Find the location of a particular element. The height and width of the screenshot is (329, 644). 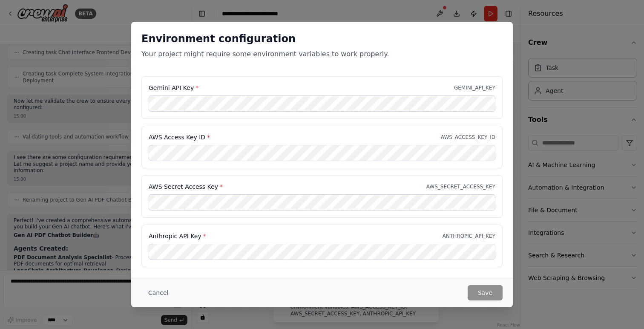

p: AWS_SECRET_ACCESS_KEY is located at coordinates (461, 187).